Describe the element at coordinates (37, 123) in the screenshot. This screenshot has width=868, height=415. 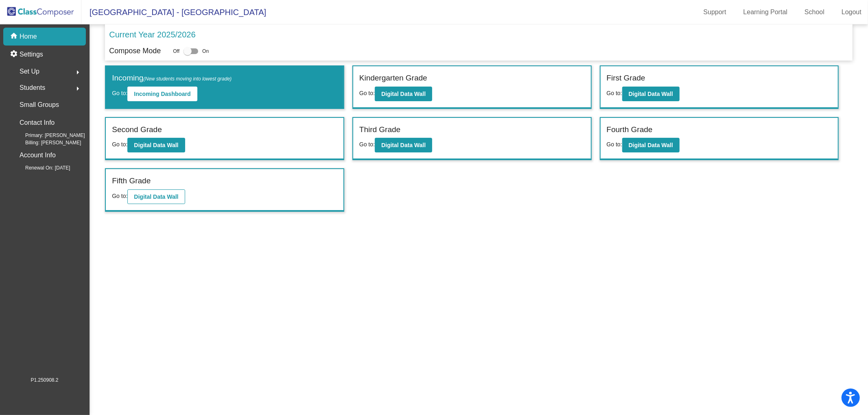
I see `p: Contact Info` at that location.